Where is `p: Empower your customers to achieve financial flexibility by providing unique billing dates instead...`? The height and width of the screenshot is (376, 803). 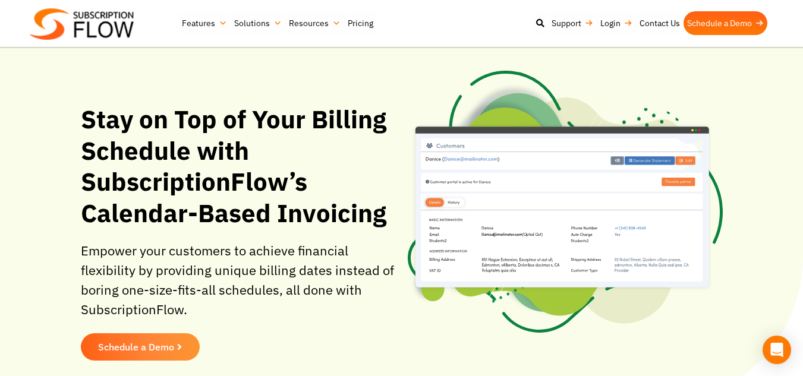 p: Empower your customers to achieve financial flexibility by providing unique billing dates instead... is located at coordinates (238, 280).